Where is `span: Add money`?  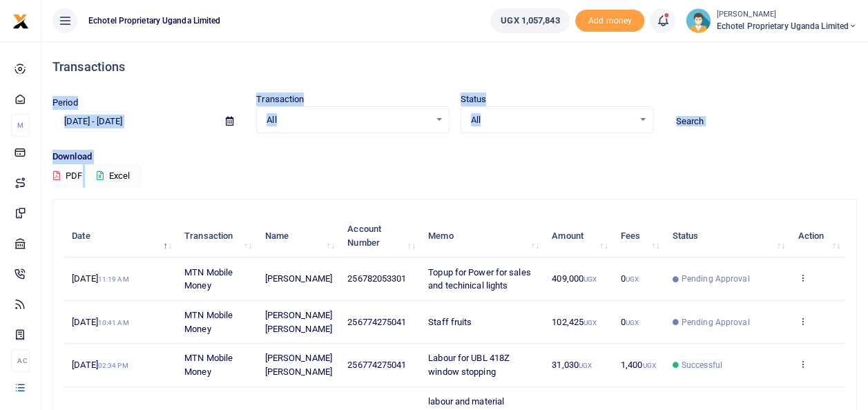
span: Add money is located at coordinates (610, 21).